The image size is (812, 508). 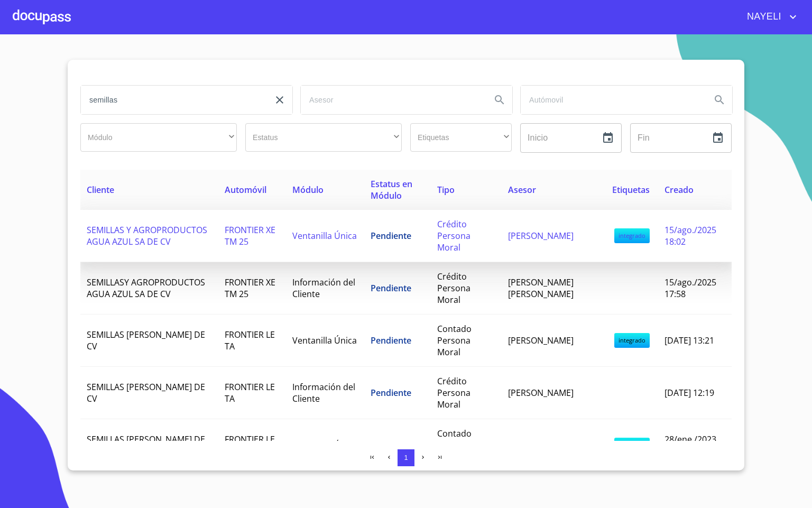 I want to click on span: Módulo, so click(x=308, y=190).